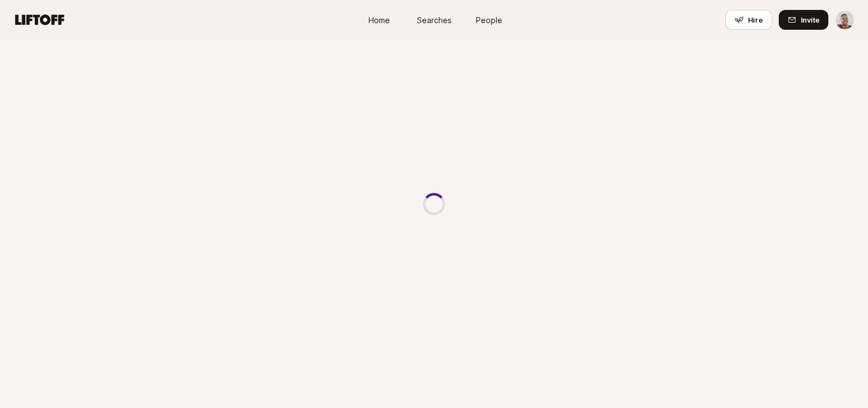 The image size is (868, 408). What do you see at coordinates (845, 20) in the screenshot?
I see `button: Janelle Bradley` at bounding box center [845, 20].